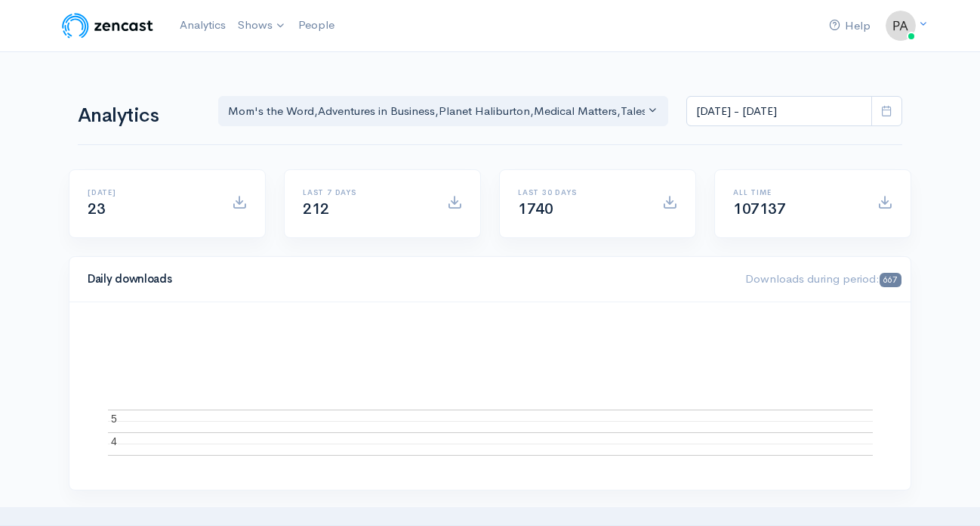  I want to click on button: Mom's the Word, Adventures in Business, Planet Haliburton, Medical Matters, Tales from the Big Ca..., so click(443, 111).